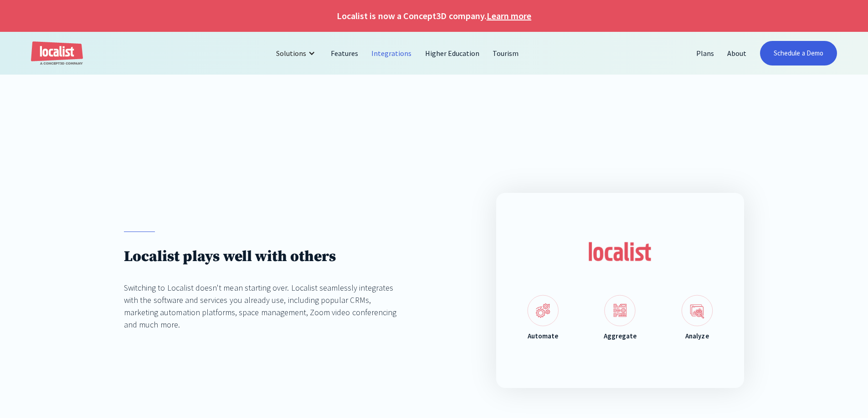  I want to click on div: Analyze, so click(696, 336).